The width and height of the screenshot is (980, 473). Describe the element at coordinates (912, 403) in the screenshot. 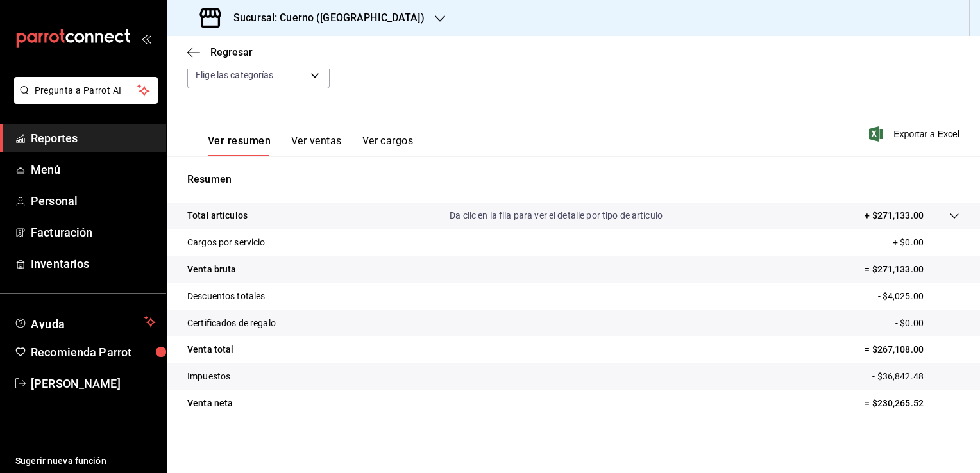

I see `p: = $230,265.52` at that location.